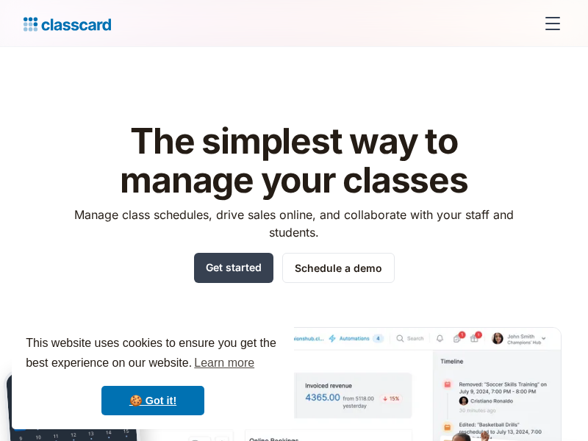 This screenshot has width=588, height=441. What do you see at coordinates (224, 363) in the screenshot?
I see `a: learn more about cookies` at bounding box center [224, 363].